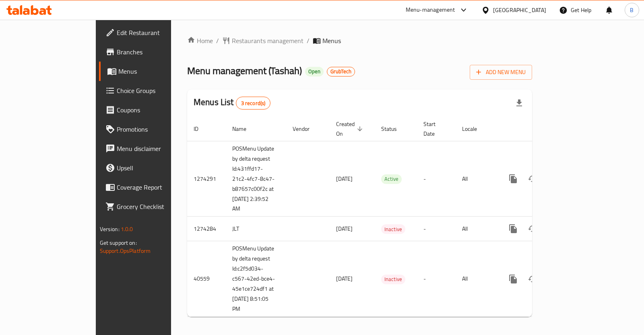 The width and height of the screenshot is (644, 335). Describe the element at coordinates (391, 179) in the screenshot. I see `span: Active` at that location.